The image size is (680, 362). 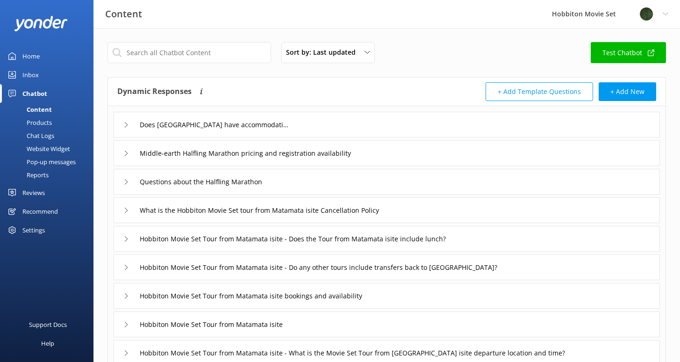 I want to click on img: 34-1720495293.png, so click(x=647, y=14).